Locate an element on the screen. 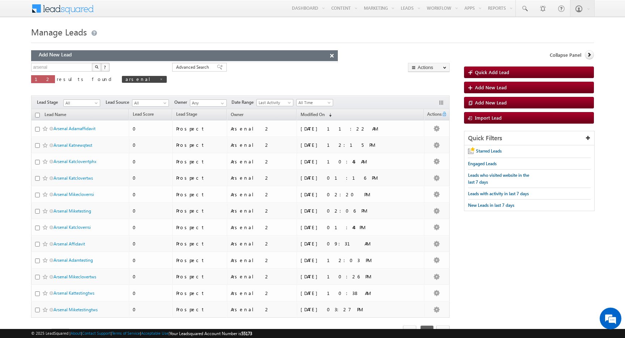 This screenshot has height=338, width=625. a: All Time is located at coordinates (315, 103).